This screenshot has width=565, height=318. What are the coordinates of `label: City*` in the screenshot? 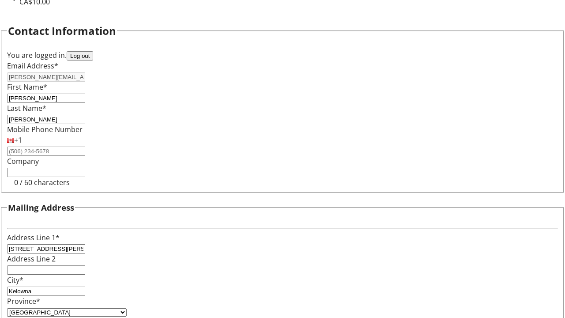 It's located at (15, 280).